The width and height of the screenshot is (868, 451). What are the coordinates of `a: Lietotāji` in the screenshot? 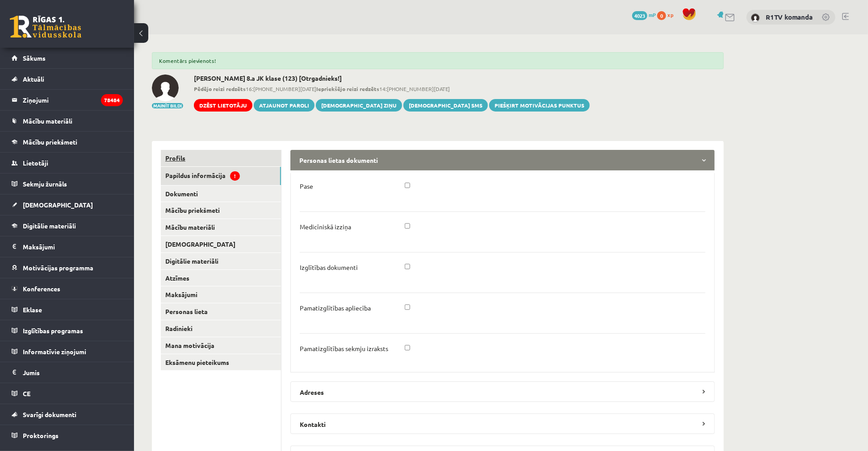 It's located at (67, 163).